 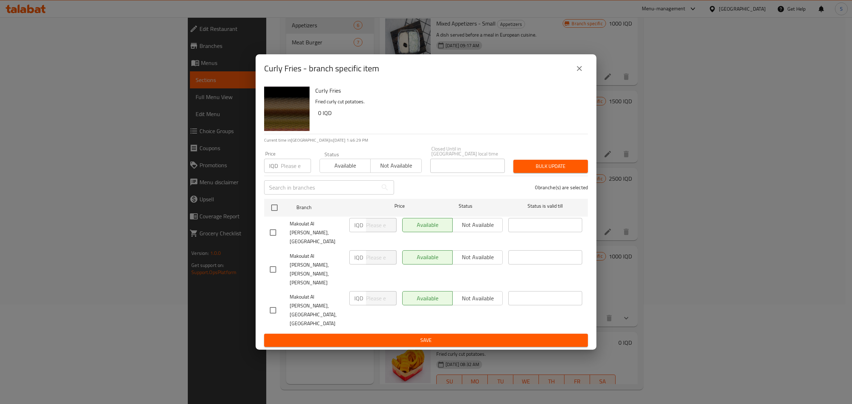 I want to click on span: Not available, so click(x=396, y=165).